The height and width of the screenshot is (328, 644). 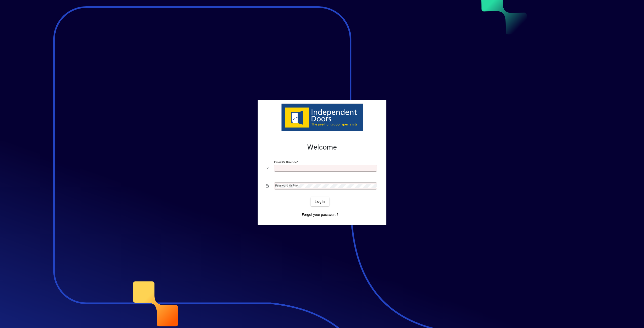 What do you see at coordinates (320, 202) in the screenshot?
I see `span: Login` at bounding box center [320, 202].